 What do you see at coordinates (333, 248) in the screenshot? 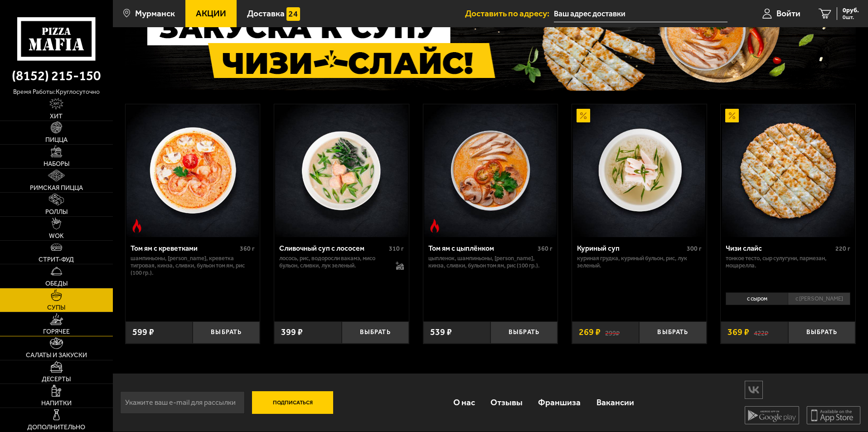
I see `div: Сливочный суп с лососем` at bounding box center [333, 248].